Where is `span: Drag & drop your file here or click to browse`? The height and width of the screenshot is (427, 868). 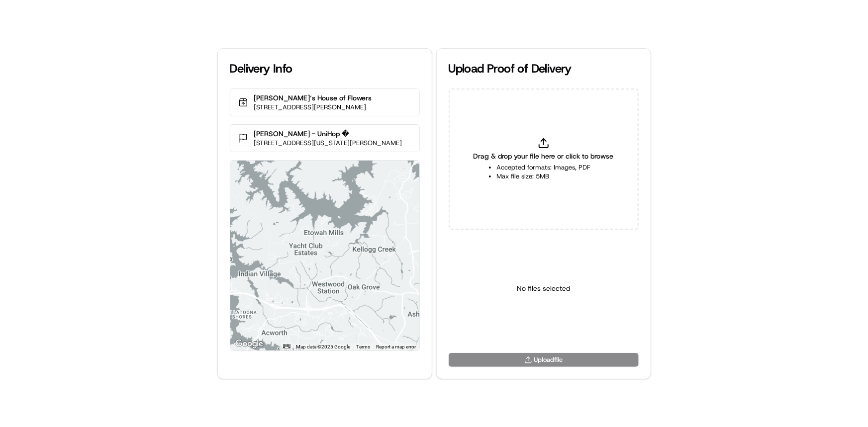
span: Drag & drop your file here or click to browse is located at coordinates (543, 156).